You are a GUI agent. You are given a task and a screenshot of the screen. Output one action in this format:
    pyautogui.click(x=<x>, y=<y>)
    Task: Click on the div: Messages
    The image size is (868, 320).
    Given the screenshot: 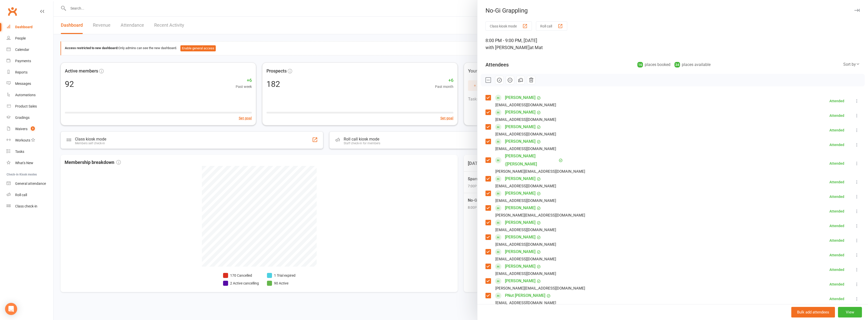 What is the action you would take?
    pyautogui.click(x=23, y=84)
    